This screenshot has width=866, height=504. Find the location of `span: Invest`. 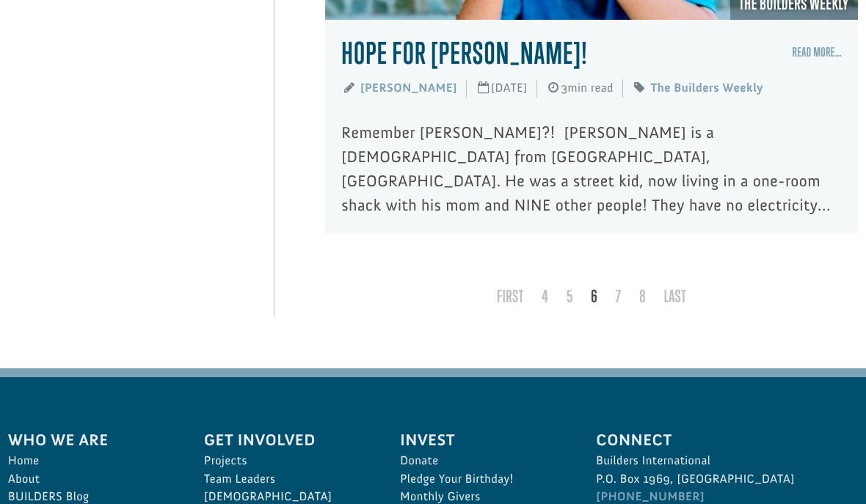

span: Invest is located at coordinates (482, 441).